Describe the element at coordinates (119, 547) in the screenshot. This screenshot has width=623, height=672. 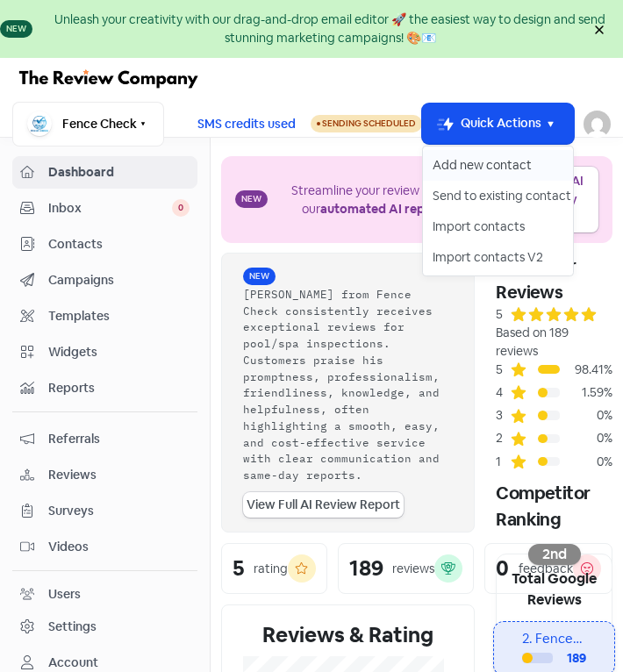
I see `span: Videos` at that location.